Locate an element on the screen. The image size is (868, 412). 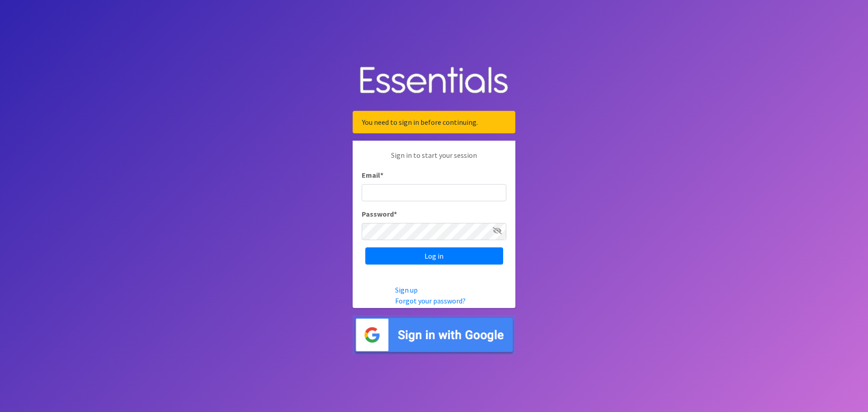
a: Forgot your password? is located at coordinates (430, 301).